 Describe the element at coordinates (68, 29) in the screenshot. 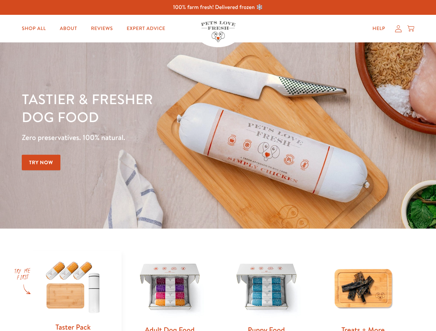

I see `a: About` at that location.